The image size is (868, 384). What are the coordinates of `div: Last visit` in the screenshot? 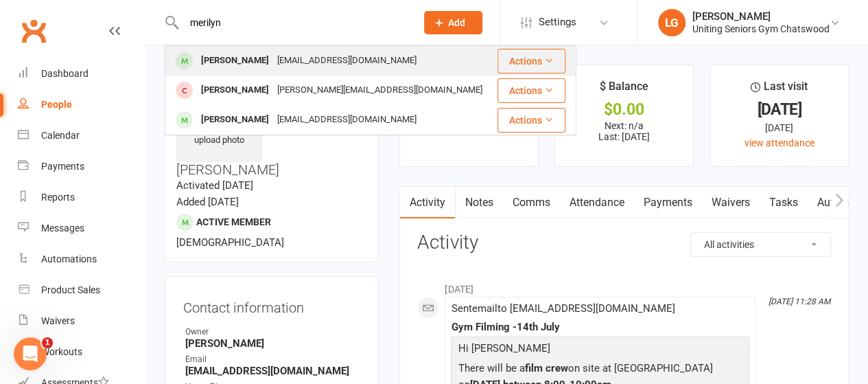 It's located at (778, 90).